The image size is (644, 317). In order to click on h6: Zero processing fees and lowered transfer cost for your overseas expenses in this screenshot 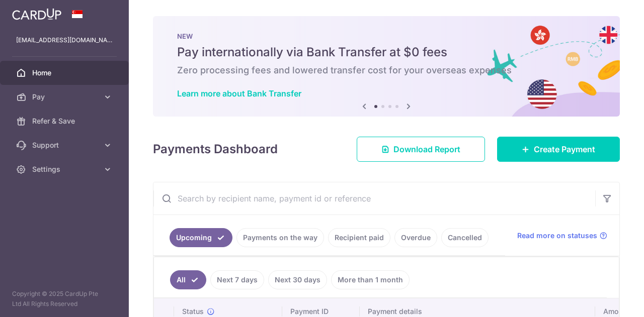, I will do `click(386, 70)`.